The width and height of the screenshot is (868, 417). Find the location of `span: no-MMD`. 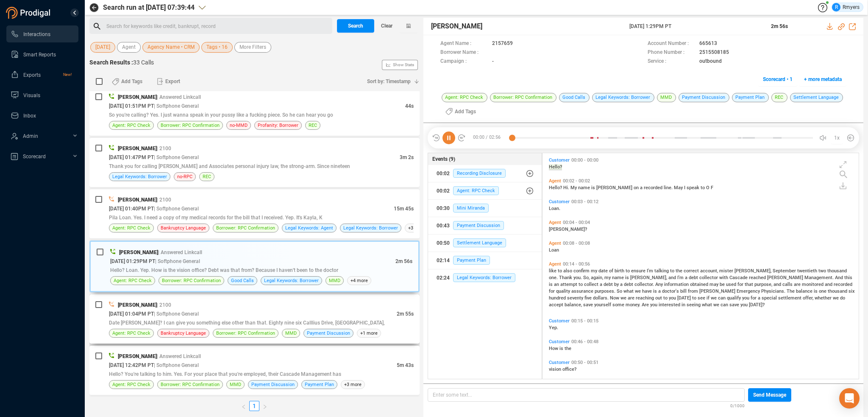

span: no-MMD is located at coordinates (238, 125).